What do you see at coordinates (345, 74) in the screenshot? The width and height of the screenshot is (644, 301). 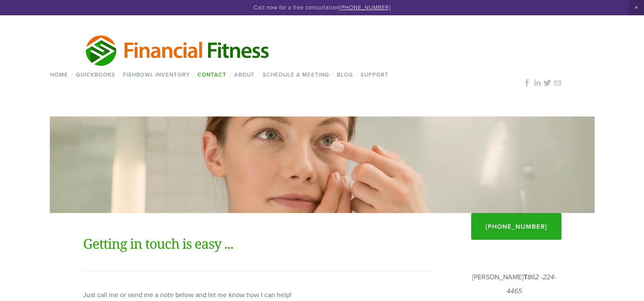 I see `a: Blog` at bounding box center [345, 74].